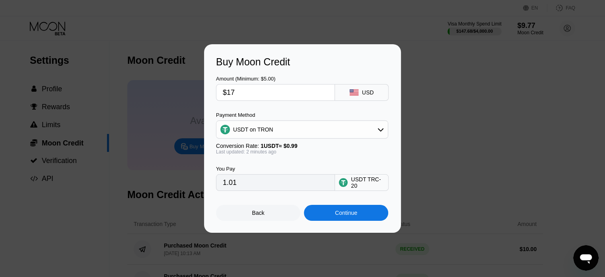  Describe the element at coordinates (302, 62) in the screenshot. I see `div: Buy Moon Credit` at that location.